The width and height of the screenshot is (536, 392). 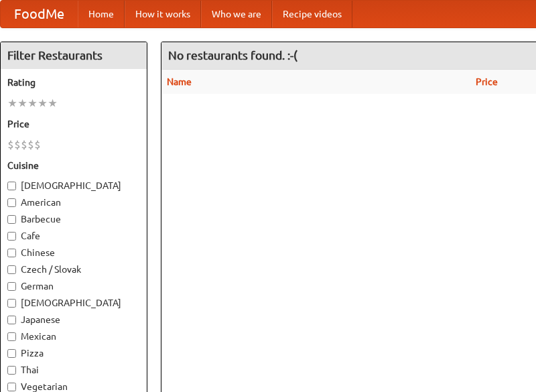 I want to click on a: Home, so click(x=101, y=14).